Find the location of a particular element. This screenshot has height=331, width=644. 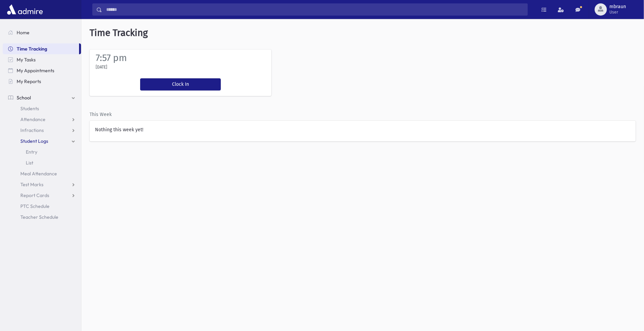

a: My Tasks is located at coordinates (42, 60).